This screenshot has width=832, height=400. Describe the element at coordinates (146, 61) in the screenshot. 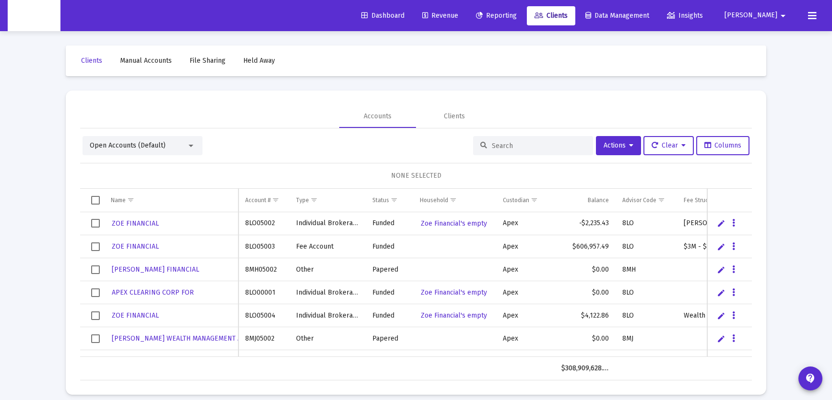

I see `a: Manual Accounts` at that location.